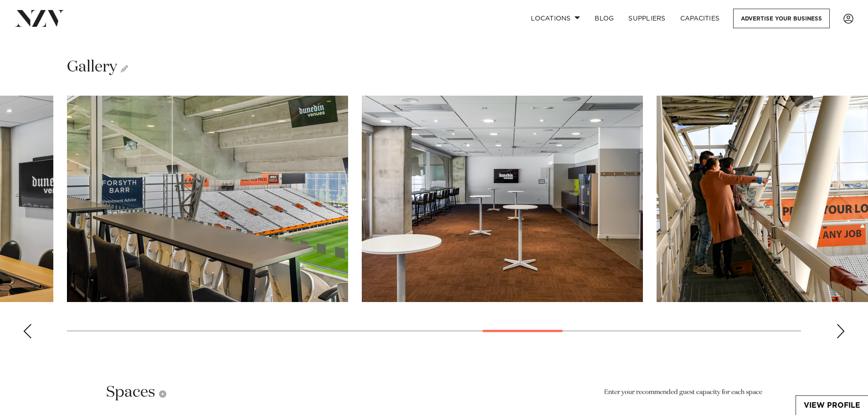 This screenshot has height=415, width=868. What do you see at coordinates (832, 405) in the screenshot?
I see `a: View Profile` at bounding box center [832, 405].